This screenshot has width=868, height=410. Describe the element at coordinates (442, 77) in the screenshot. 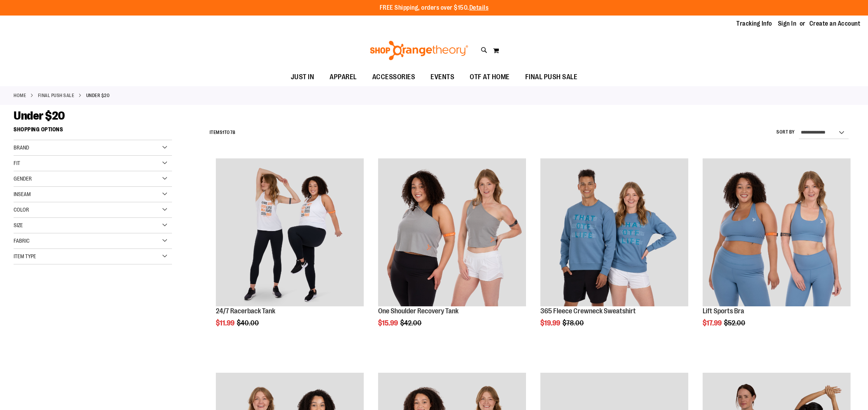

I see `a: EVENTS` at that location.